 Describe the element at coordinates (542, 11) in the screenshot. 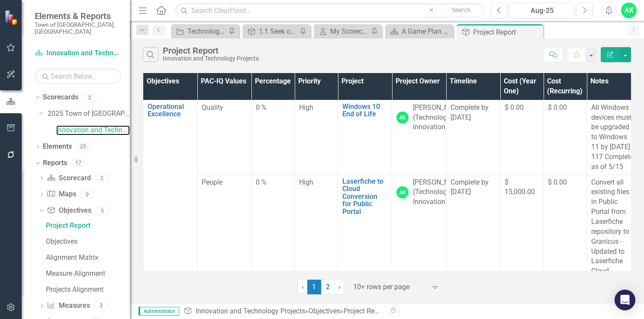

I see `div: Aug-25` at that location.